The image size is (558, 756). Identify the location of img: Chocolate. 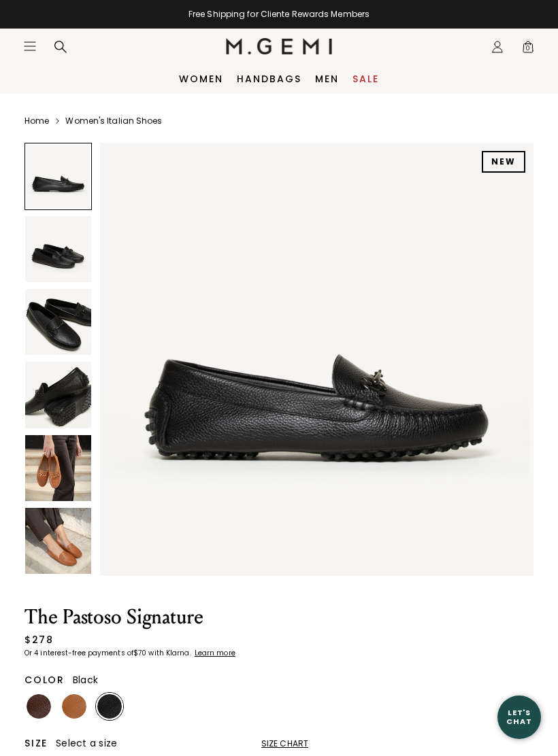
(39, 706).